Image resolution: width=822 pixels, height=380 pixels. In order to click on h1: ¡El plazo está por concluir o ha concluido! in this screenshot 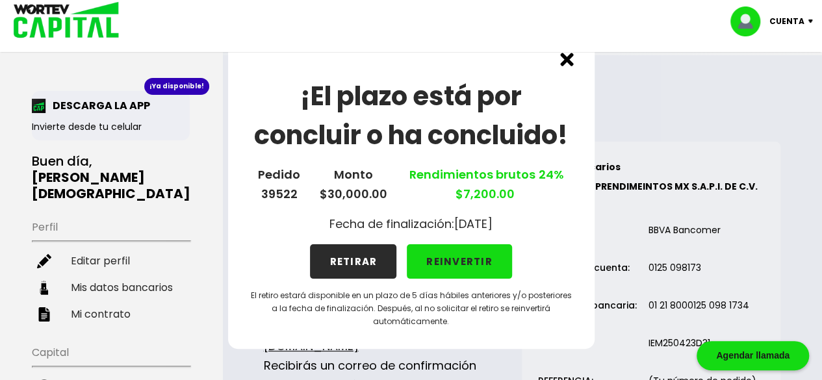, I will do `click(411, 116)`.